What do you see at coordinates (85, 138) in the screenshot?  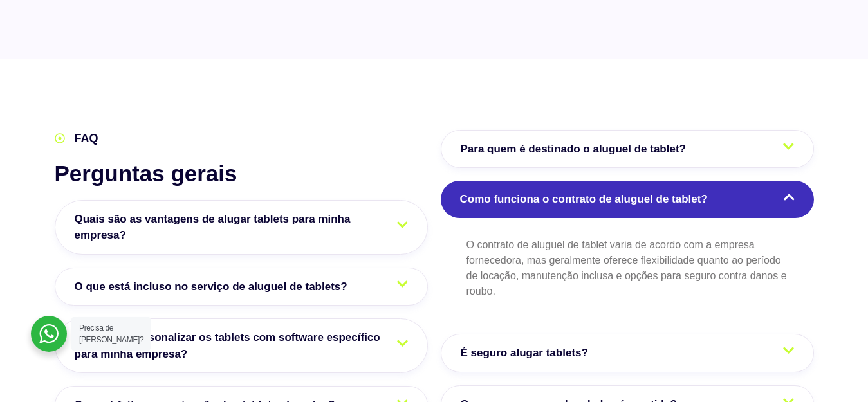 I see `span: FAQ` at bounding box center [85, 138].